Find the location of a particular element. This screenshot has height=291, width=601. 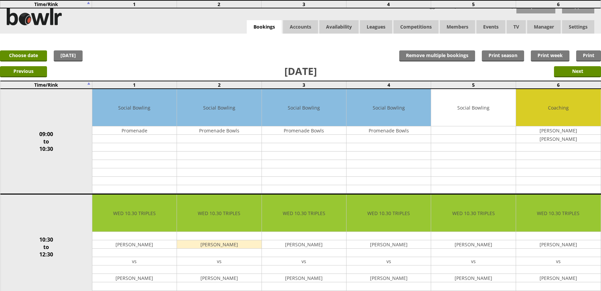

a: Print week is located at coordinates (550, 56).